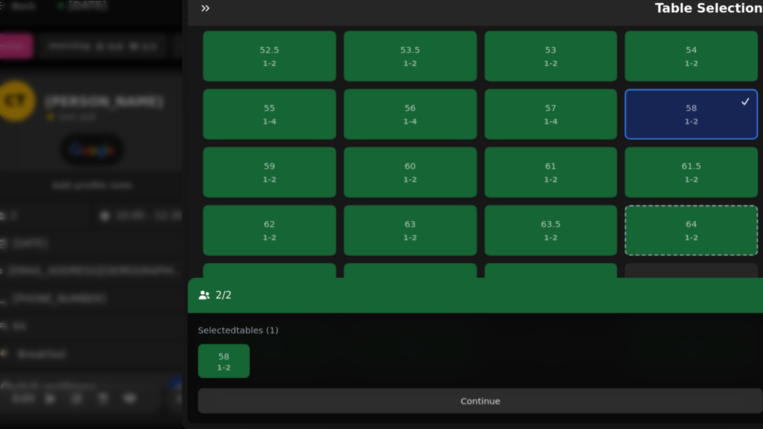 The width and height of the screenshot is (763, 429). Describe the element at coordinates (411, 286) in the screenshot. I see `p: 66` at that location.